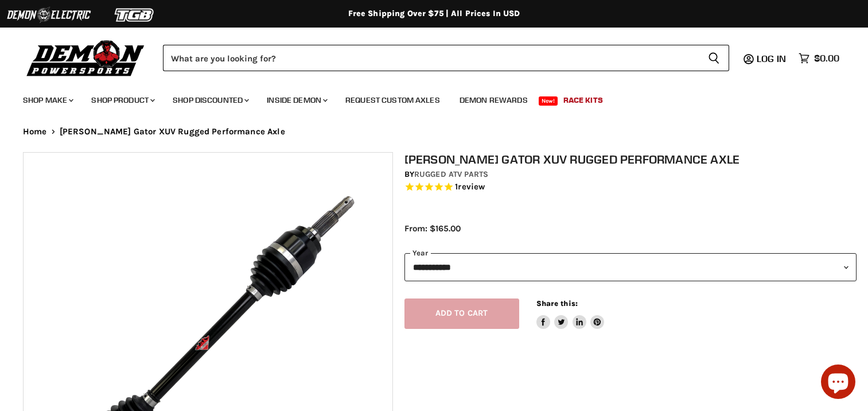 The image size is (868, 411). I want to click on a: Log in, so click(772, 59).